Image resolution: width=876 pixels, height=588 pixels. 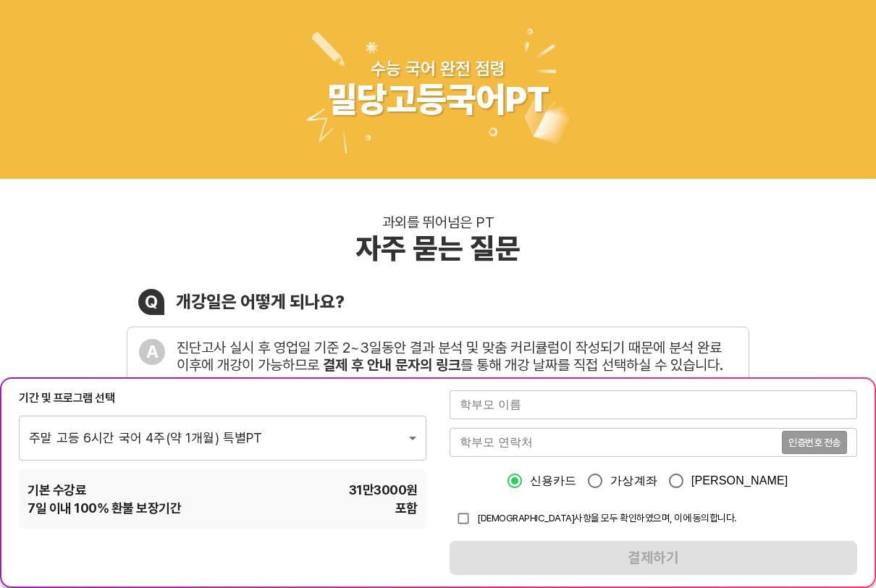 I want to click on input: 학부모 연락처를 입력해주세요, so click(x=615, y=442).